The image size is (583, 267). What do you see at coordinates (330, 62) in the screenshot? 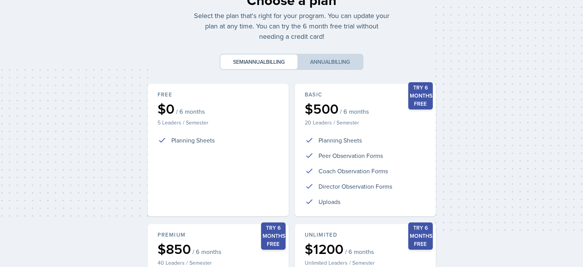
I see `button: Annualbilling` at bounding box center [330, 62].